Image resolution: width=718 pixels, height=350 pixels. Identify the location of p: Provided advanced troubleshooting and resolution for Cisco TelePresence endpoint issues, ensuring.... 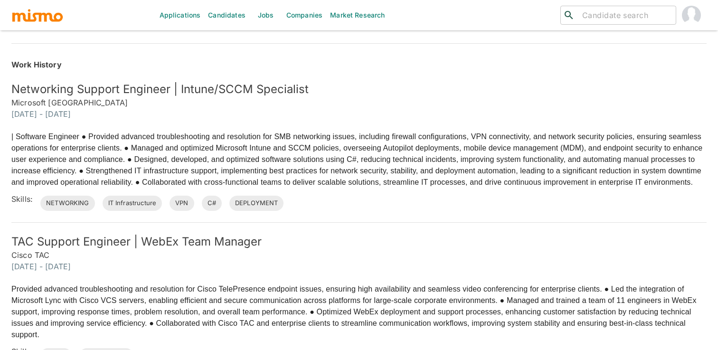
(359, 312).